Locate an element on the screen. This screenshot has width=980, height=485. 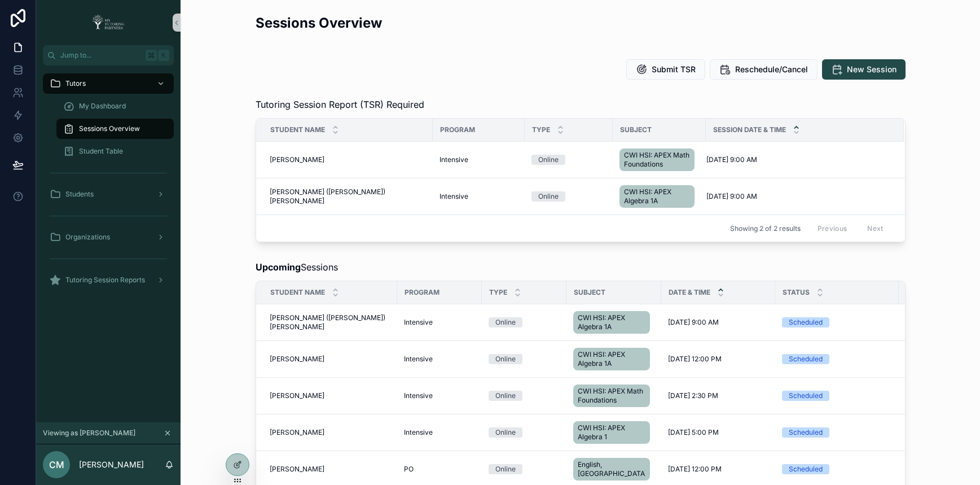
span: My Dashboard is located at coordinates (102, 106).